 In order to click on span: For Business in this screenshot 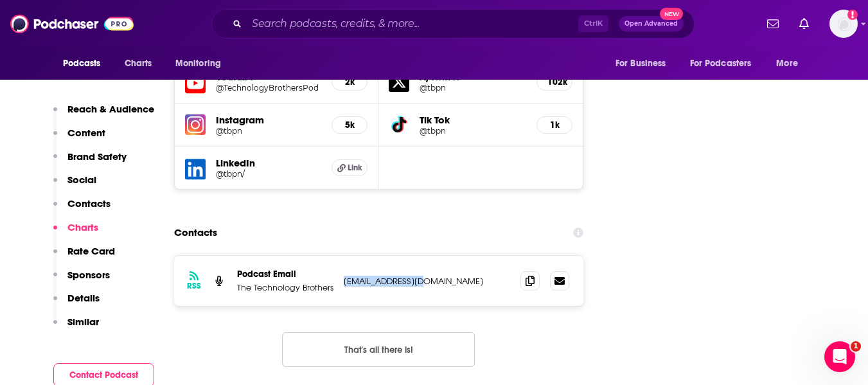, I will do `click(640, 64)`.